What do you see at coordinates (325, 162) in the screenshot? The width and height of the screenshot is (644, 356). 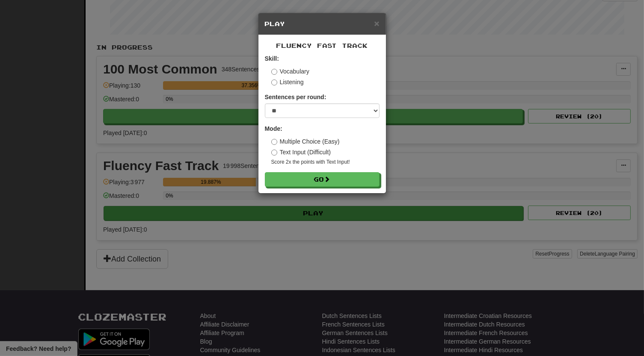 I see `small: Score 2x the points with Text Input !` at bounding box center [325, 162].